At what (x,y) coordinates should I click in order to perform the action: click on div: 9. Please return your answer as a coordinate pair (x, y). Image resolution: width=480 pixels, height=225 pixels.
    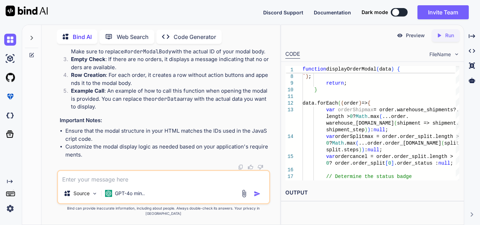
    Looking at the image, I should click on (289, 83).